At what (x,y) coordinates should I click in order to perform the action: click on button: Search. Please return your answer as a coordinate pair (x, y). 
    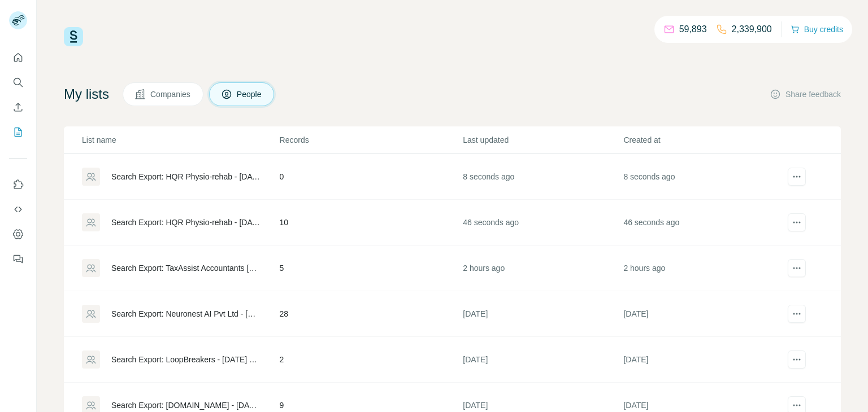
    Looking at the image, I should click on (18, 82).